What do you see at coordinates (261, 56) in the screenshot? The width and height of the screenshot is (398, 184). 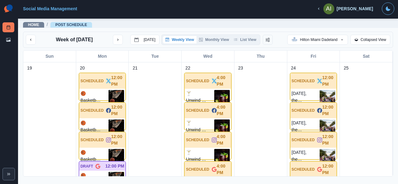 I see `div: Thu` at bounding box center [261, 56].